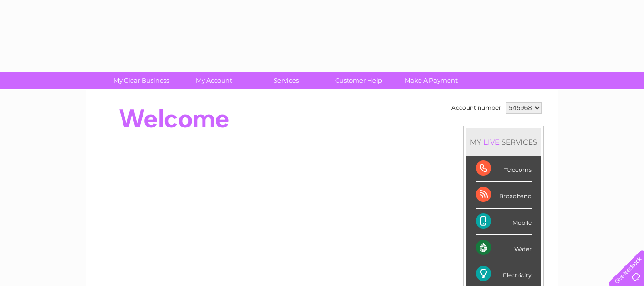 Image resolution: width=644 pixels, height=286 pixels. Describe the element at coordinates (503, 141) in the screenshot. I see `div: MY SERVICES` at that location.